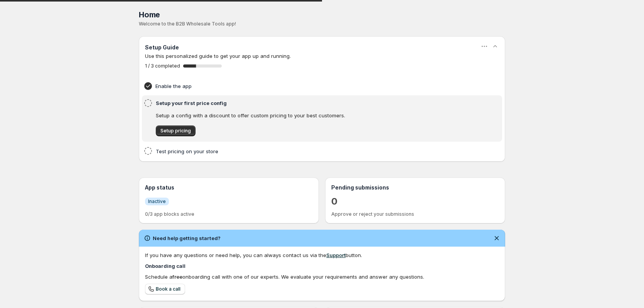 The height and width of the screenshot is (308, 644). Describe the element at coordinates (334, 202) in the screenshot. I see `p: 0` at that location.